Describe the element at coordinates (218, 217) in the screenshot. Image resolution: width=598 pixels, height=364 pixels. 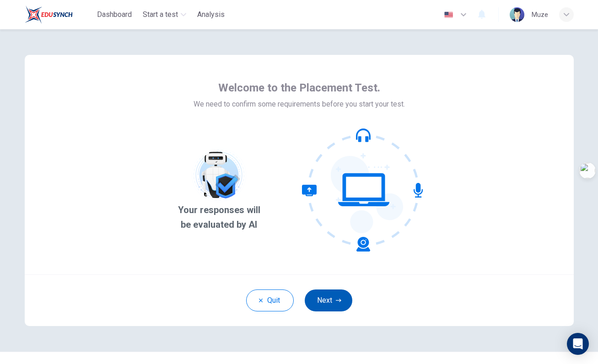
I see `span: Your responses will be evaluated by AI` at that location.